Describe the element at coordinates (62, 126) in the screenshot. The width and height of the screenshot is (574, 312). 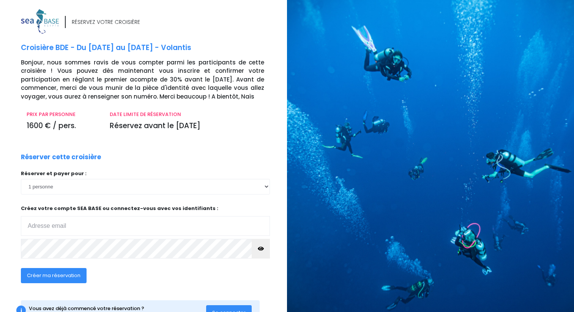
I see `p: 1600 € / pers.` at that location.